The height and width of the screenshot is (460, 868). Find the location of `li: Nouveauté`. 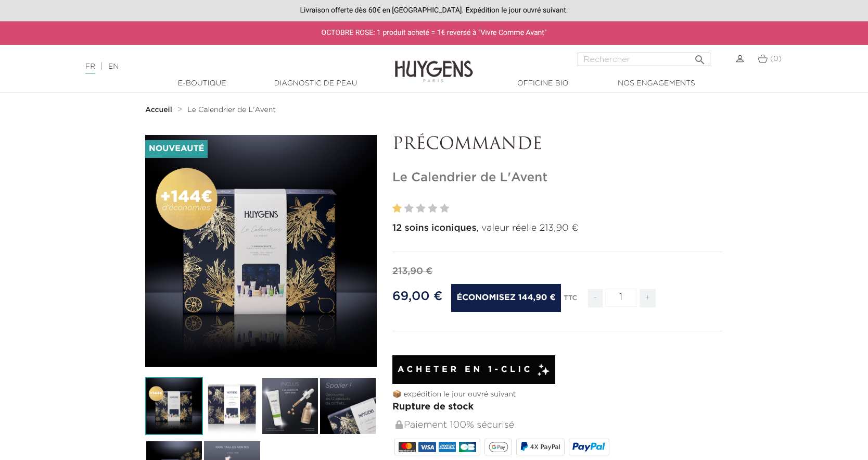

li: Nouveauté is located at coordinates (177, 149).